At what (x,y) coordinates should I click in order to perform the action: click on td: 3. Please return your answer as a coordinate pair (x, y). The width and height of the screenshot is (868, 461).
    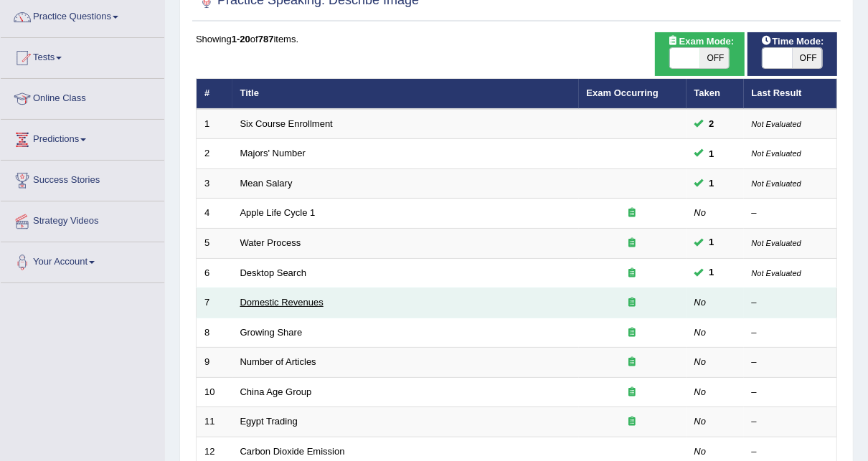
    Looking at the image, I should click on (215, 184).